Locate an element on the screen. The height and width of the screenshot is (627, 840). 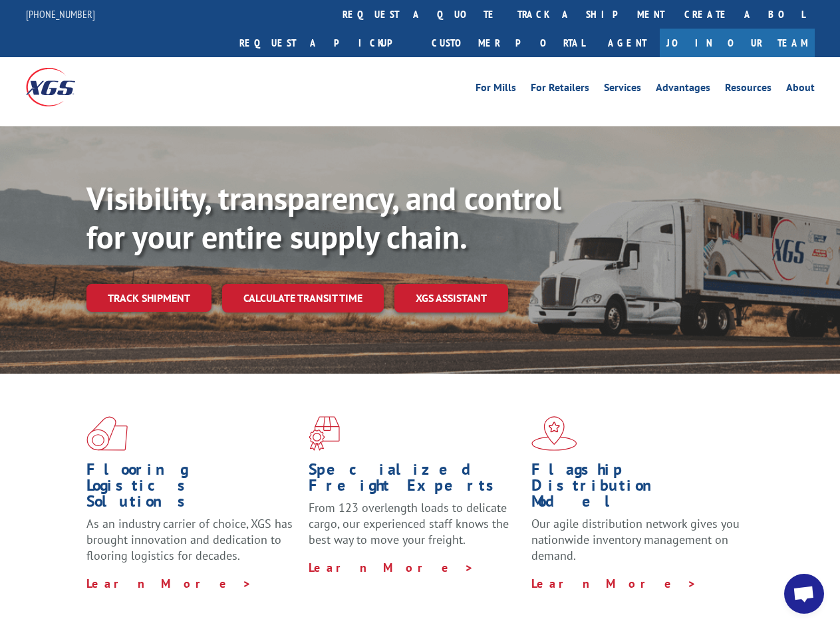
a: Services is located at coordinates (622, 90).